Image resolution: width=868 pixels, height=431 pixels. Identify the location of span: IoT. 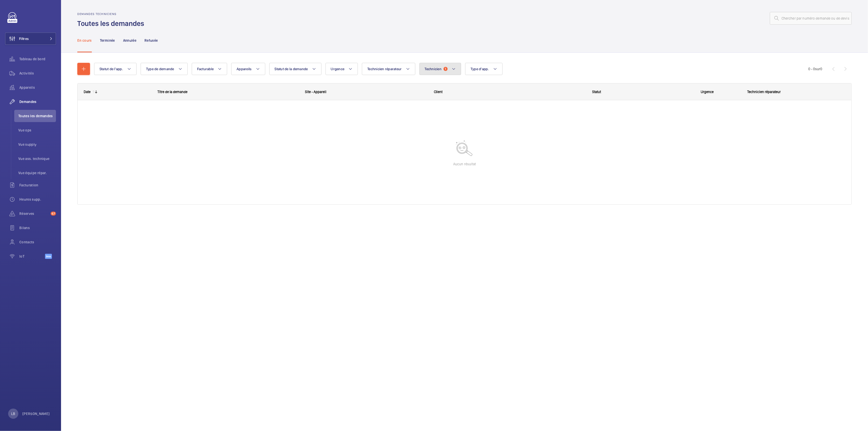
(32, 256).